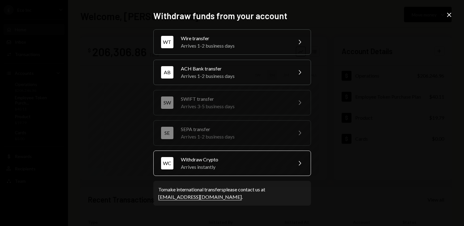 This screenshot has width=464, height=226. I want to click on button: ABACH Bank transferArrives 1-2 business days, so click(232, 72).